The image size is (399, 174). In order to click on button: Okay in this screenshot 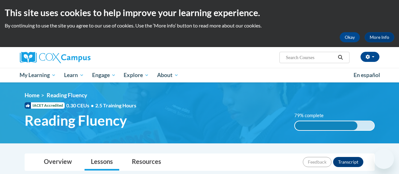, I will do `click(350, 37)`.